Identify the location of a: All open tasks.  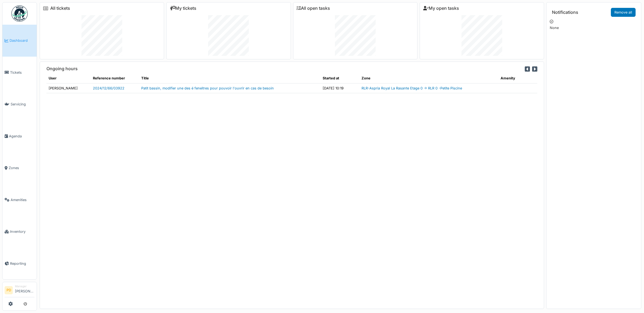
(313, 8).